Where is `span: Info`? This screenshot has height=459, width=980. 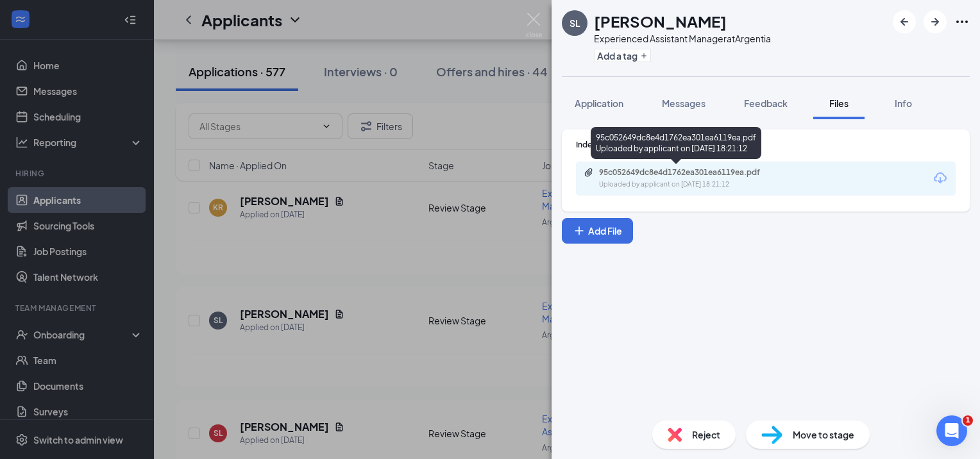
span: Info is located at coordinates (903, 104).